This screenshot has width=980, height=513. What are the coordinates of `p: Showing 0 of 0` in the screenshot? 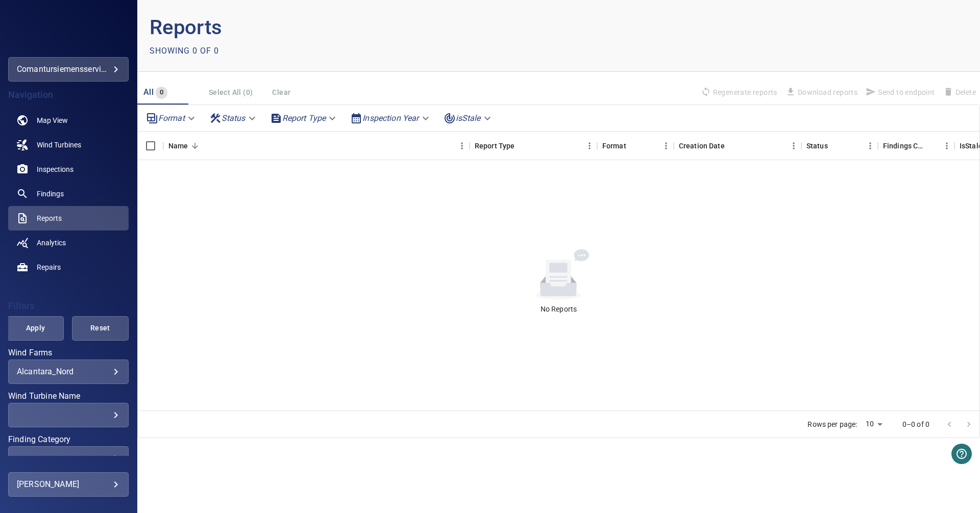 It's located at (185, 51).